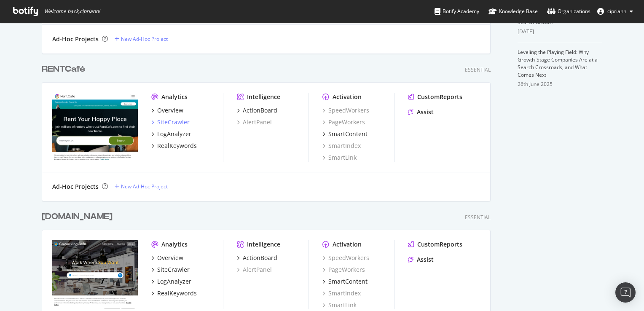 Image resolution: width=644 pixels, height=311 pixels. What do you see at coordinates (558, 14) in the screenshot?
I see `a: Why Mid-Sized Brands Should Use IndexNow to Accelerate Organic Search Growth` at bounding box center [558, 14].